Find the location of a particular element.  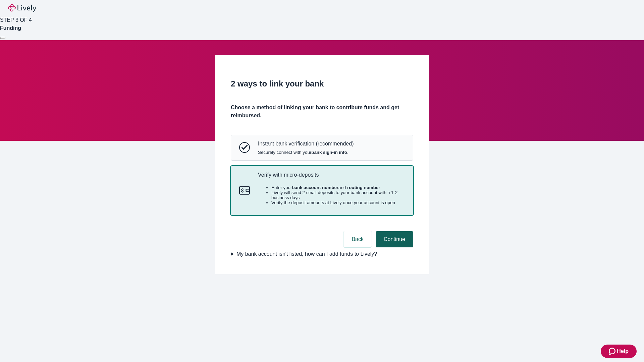

strong: bank sign-in info is located at coordinates (329, 153).